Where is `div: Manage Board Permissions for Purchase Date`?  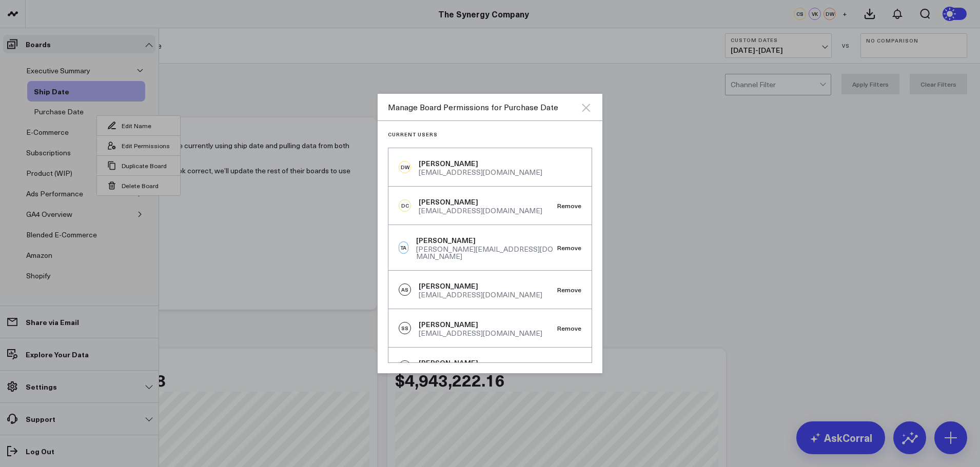
div: Manage Board Permissions for Purchase Date is located at coordinates (484, 107).